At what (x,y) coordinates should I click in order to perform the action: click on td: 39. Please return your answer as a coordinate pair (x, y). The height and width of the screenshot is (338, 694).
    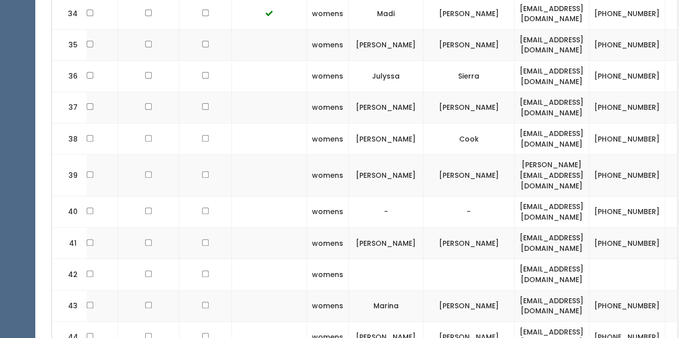
    Looking at the image, I should click on (70, 175).